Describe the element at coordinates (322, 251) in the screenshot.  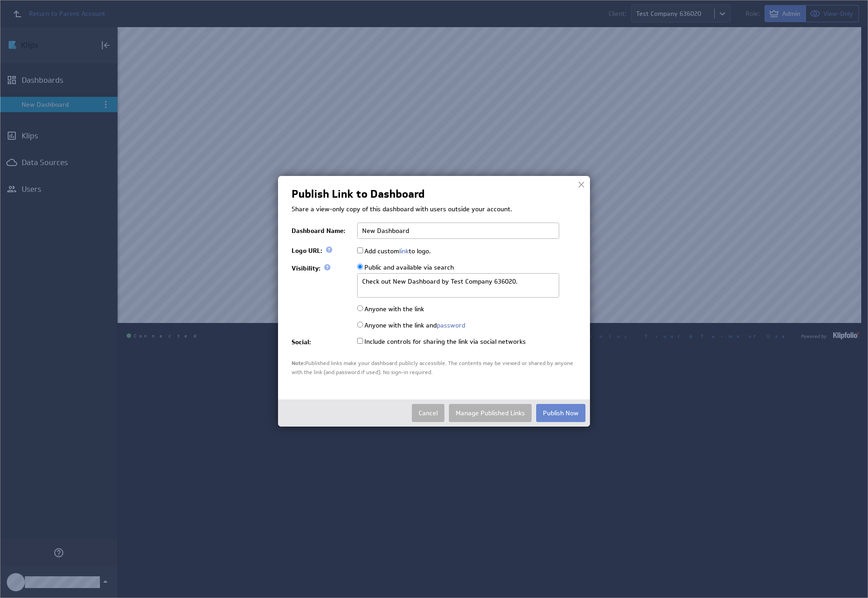
I see `td: Logo URL:` at that location.